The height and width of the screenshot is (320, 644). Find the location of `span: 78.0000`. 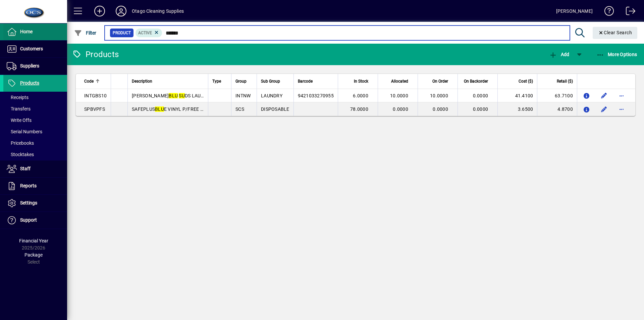

span: 78.0000 is located at coordinates (359, 109).